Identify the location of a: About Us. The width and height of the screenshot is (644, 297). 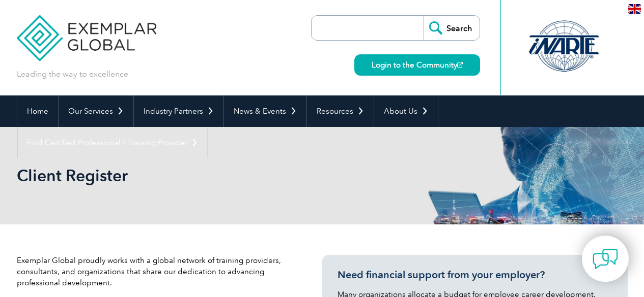
(405, 111).